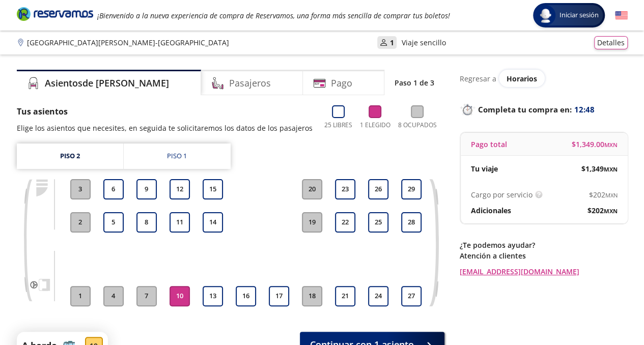  Describe the element at coordinates (312, 223) in the screenshot. I see `button: 19` at that location.